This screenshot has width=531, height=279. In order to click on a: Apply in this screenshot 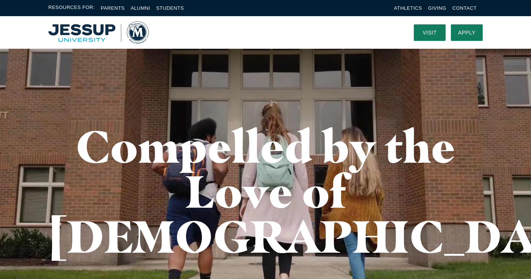, I will do `click(467, 33)`.